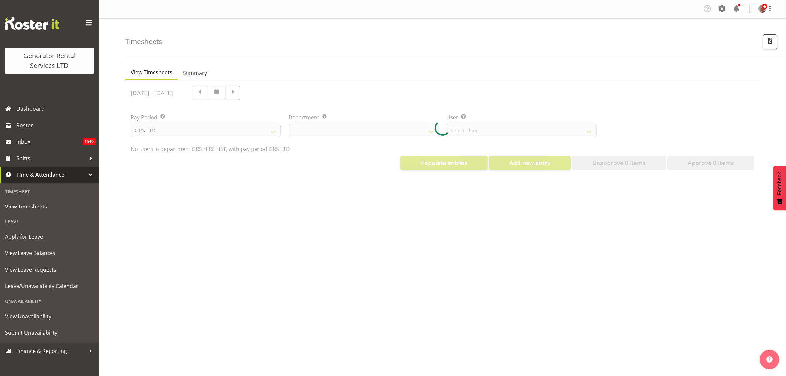  Describe the element at coordinates (50, 253) in the screenshot. I see `span: View Leave Balances` at that location.